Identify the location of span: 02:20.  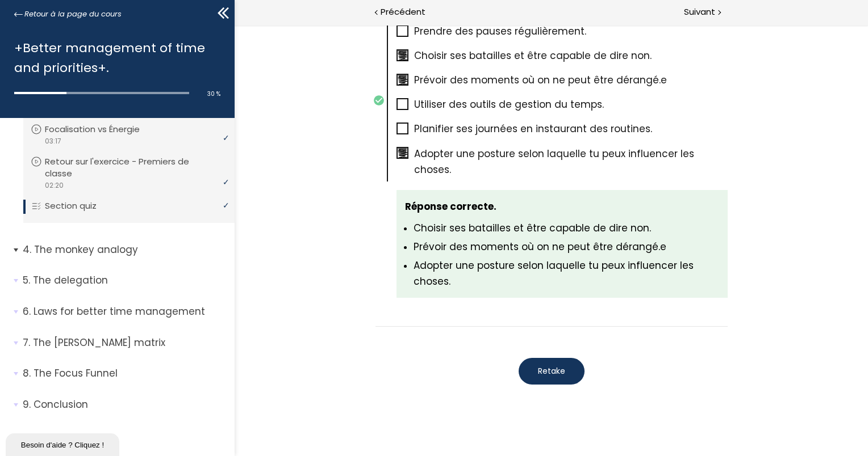
(54, 186).